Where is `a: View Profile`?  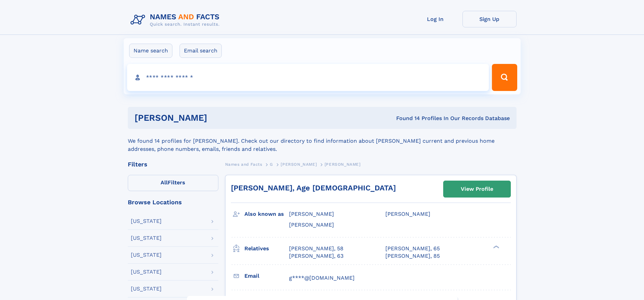
a: View Profile is located at coordinates (477, 189).